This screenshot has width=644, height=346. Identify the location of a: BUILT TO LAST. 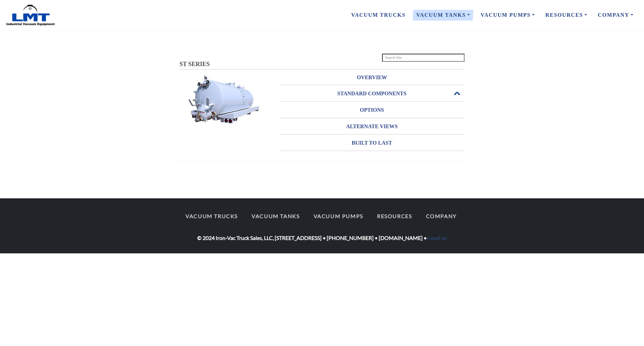
(372, 143).